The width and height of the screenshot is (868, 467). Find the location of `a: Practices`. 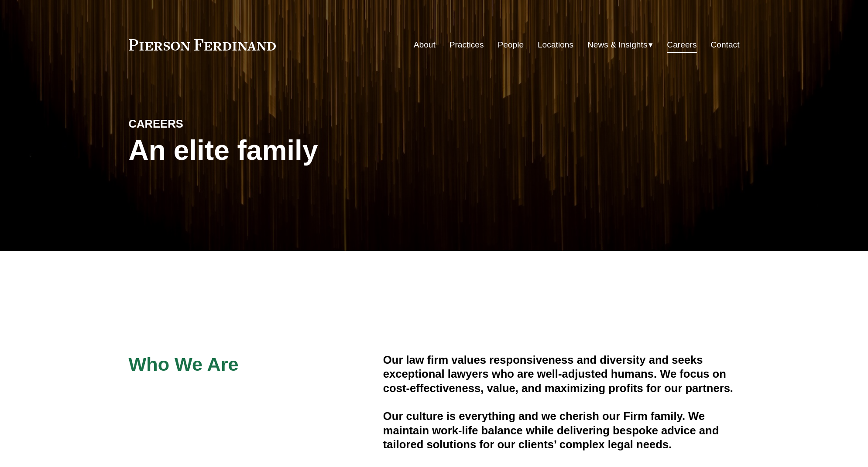

a: Practices is located at coordinates (466, 45).